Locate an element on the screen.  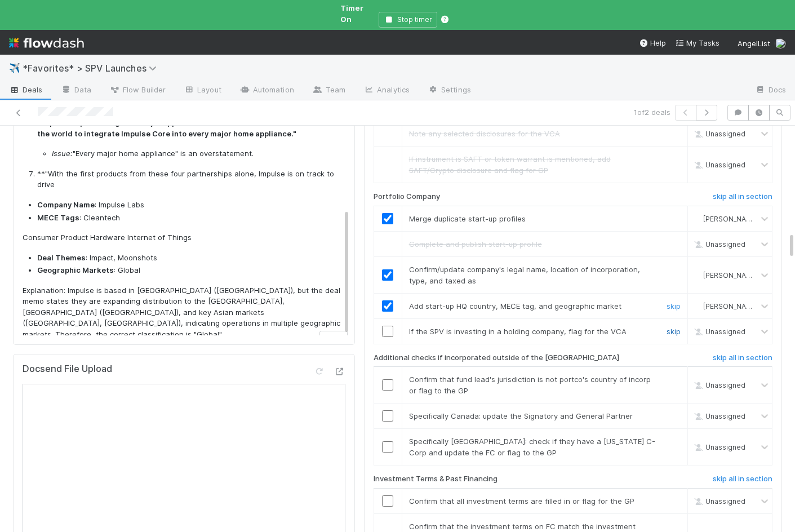
span: Flow Builder is located at coordinates (137, 90).